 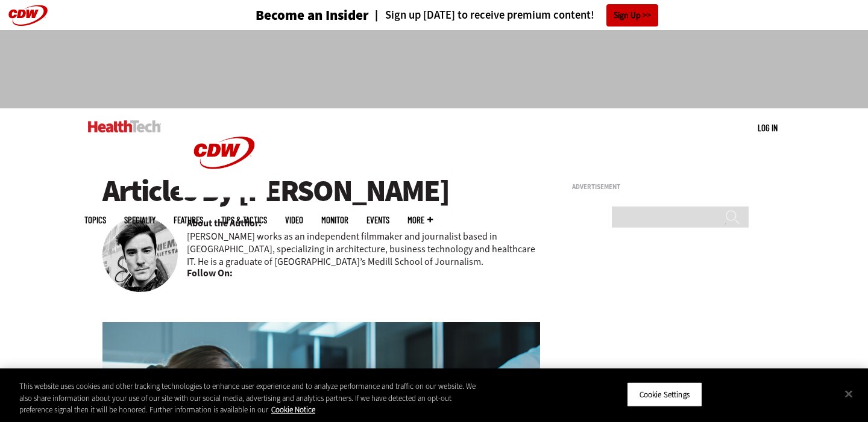 What do you see at coordinates (188, 219) in the screenshot?
I see `a: Features` at bounding box center [188, 219].